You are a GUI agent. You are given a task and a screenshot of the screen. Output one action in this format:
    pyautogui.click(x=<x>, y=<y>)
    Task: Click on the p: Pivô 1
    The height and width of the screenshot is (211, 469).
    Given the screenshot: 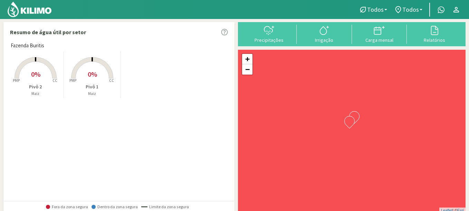 What is the action you would take?
    pyautogui.click(x=92, y=87)
    